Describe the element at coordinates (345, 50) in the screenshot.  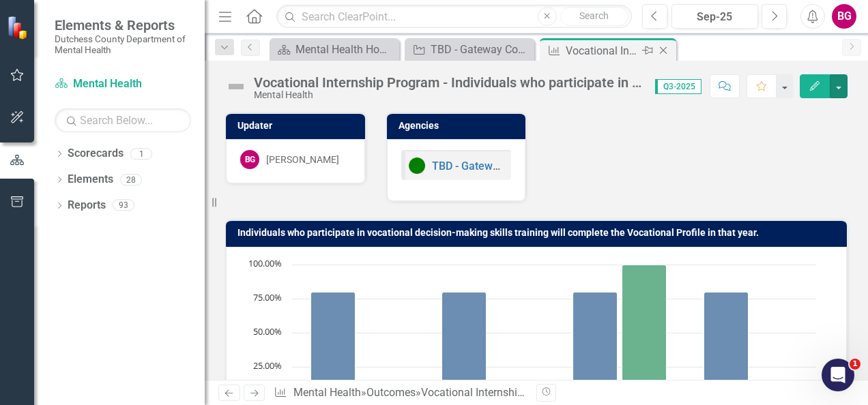
I see `div: Mental Health Home Page` at that location.